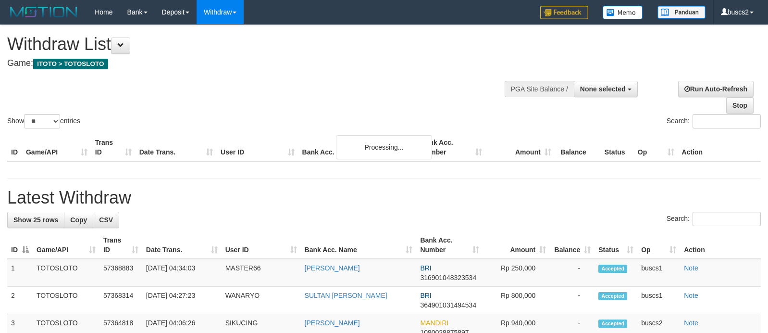 This screenshot has height=333, width=768. Describe the element at coordinates (121, 272) in the screenshot. I see `td: 57368883` at that location.